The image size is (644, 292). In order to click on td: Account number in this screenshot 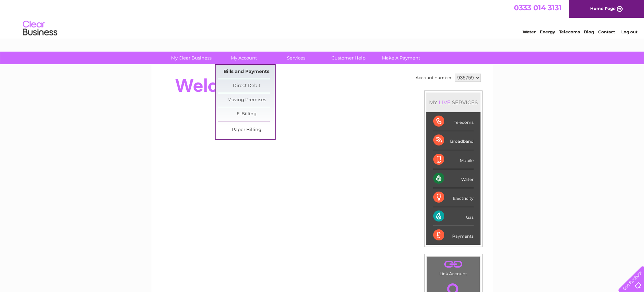, I will do `click(433, 78)`.